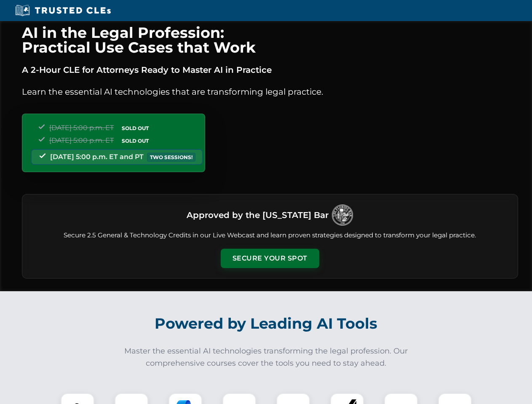 Image resolution: width=532 pixels, height=404 pixels. I want to click on p: Master the essential AI technologies transforming the legal profession. Our comprehensive courses..., so click(266, 358).